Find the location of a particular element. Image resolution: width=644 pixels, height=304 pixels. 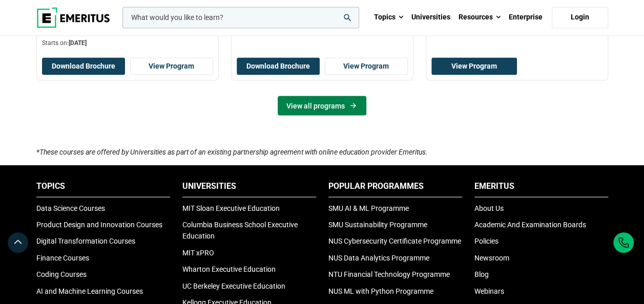

a: MIT Sloan Executive Education is located at coordinates (231, 208).